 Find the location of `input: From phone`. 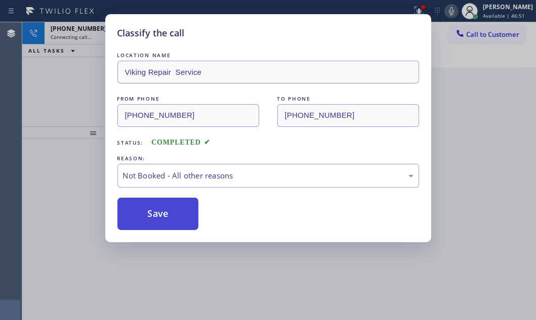

input: From phone is located at coordinates (188, 115).